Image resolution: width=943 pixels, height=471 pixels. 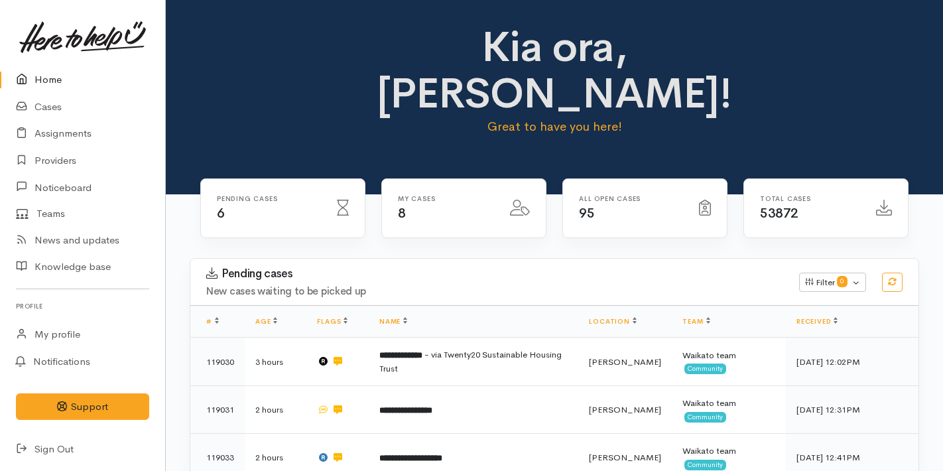 What do you see at coordinates (696, 321) in the screenshot?
I see `a: Team` at bounding box center [696, 321].